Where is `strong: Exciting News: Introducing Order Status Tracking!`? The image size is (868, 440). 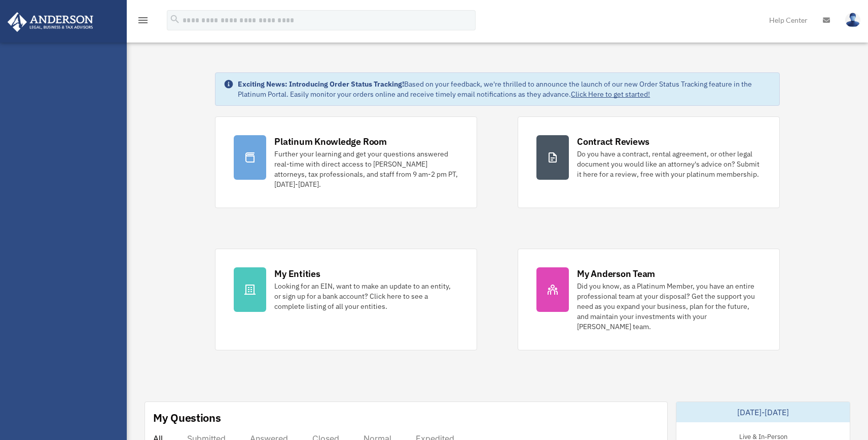 strong: Exciting News: Introducing Order Status Tracking! is located at coordinates (321, 84).